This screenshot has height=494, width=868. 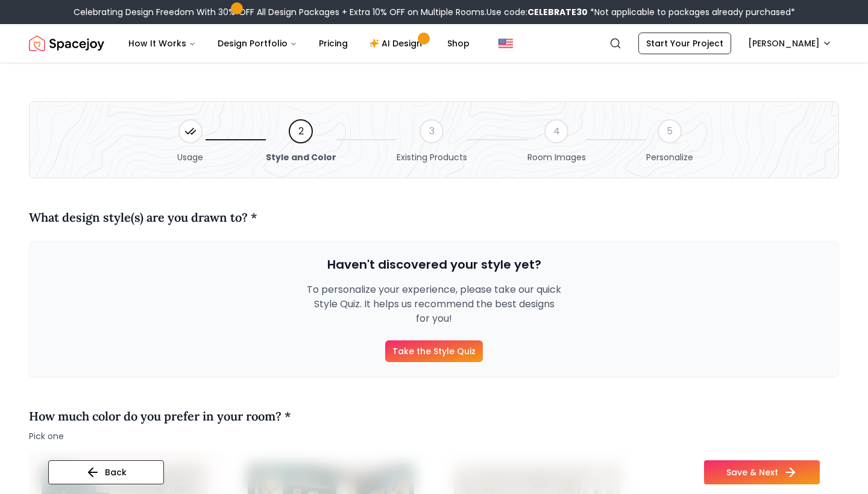 I want to click on a: AI Design, so click(x=397, y=43).